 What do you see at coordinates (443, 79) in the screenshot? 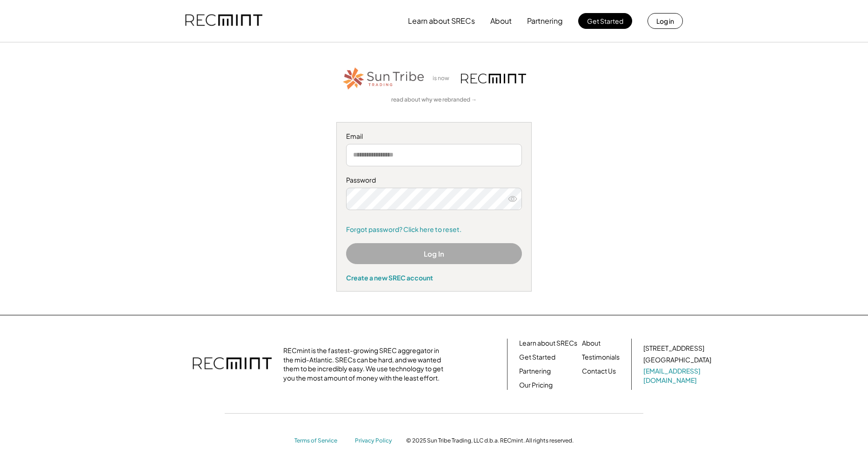
I see `div: is now` at bounding box center [443, 79].